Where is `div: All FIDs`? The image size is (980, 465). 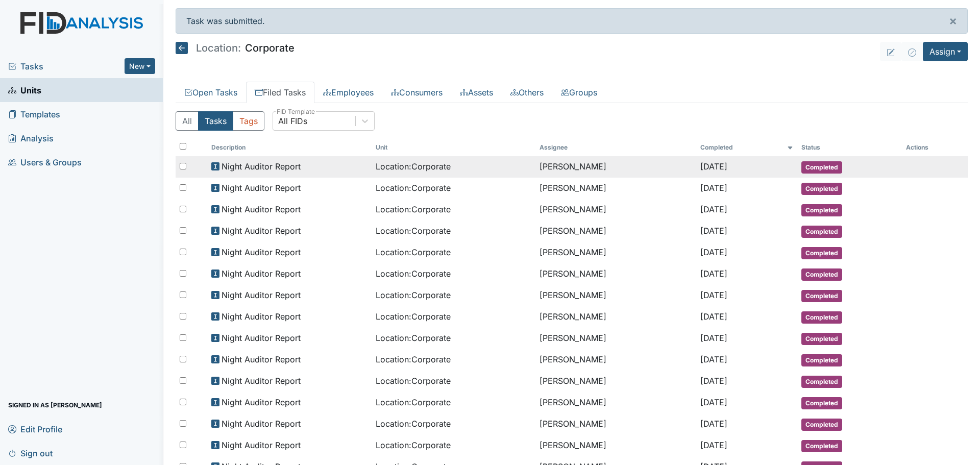 div: All FIDs is located at coordinates (293, 121).